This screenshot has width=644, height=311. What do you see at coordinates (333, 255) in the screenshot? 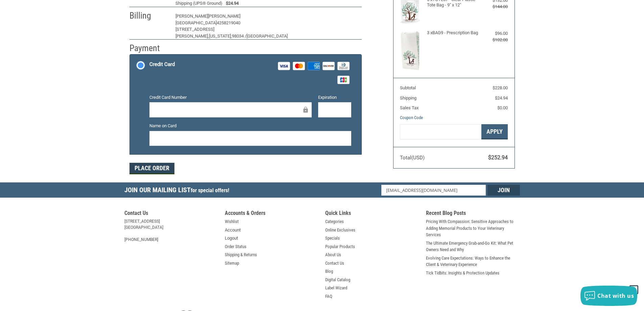
I see `a: About Us` at bounding box center [333, 255].